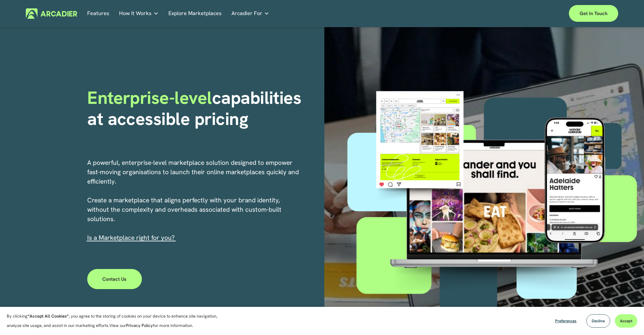 The width and height of the screenshot is (644, 335). What do you see at coordinates (139, 325) in the screenshot?
I see `a: Privacy Policy` at bounding box center [139, 325].